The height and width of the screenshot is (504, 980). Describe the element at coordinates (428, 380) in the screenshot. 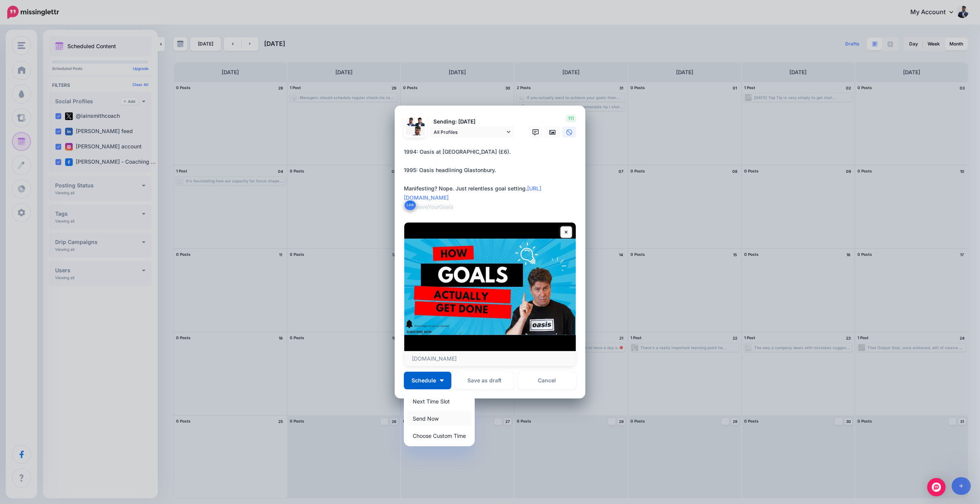

I see `button: Schedule` at that location.